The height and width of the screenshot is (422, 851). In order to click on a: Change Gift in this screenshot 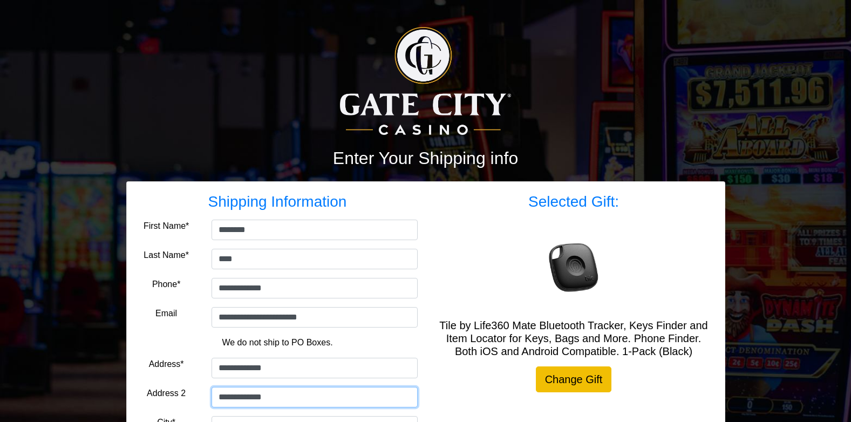, I will do `click(574, 380)`.